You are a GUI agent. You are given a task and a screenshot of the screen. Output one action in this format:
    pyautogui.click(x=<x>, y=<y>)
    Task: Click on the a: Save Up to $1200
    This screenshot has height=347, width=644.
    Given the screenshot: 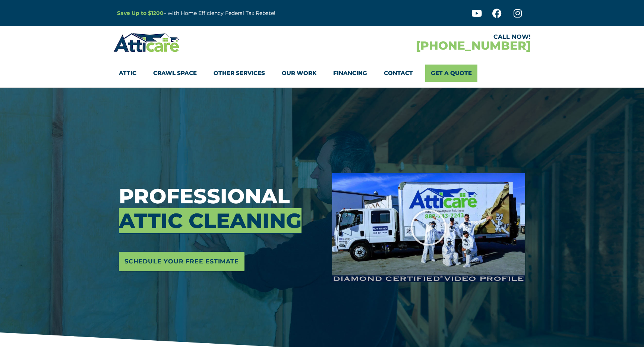 What is the action you would take?
    pyautogui.click(x=140, y=13)
    